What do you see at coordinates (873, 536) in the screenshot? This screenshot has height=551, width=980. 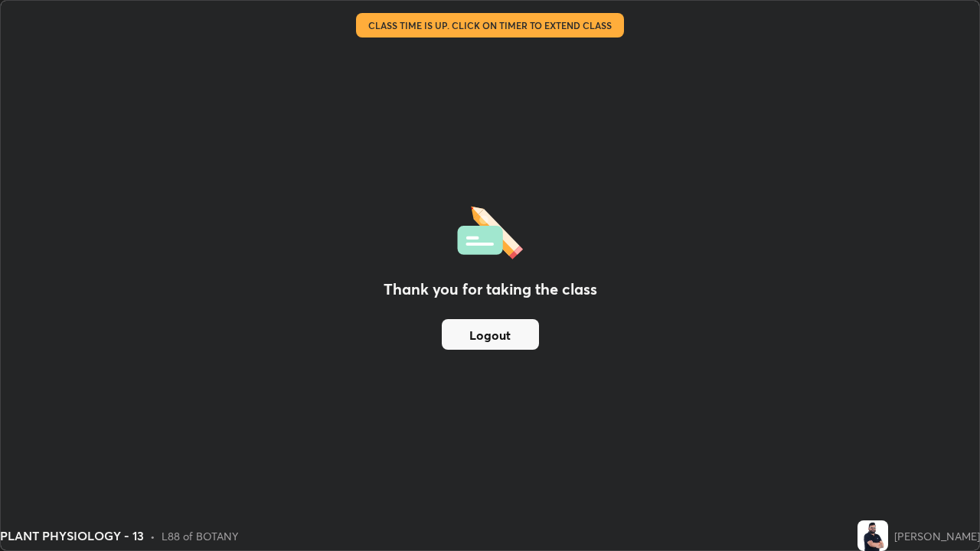 I see `img: d98aa69fbffa4e468a8ec30e0ca3030a.jpg` at bounding box center [873, 536].